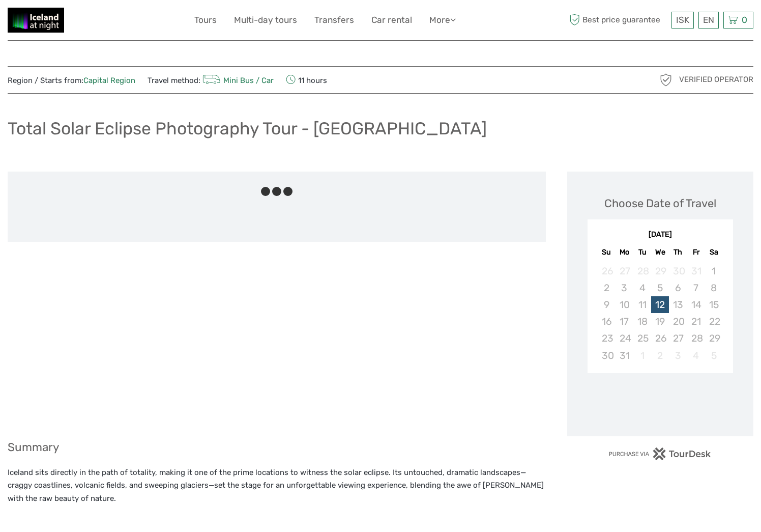  Describe the element at coordinates (334, 20) in the screenshot. I see `a: Transfers` at that location.